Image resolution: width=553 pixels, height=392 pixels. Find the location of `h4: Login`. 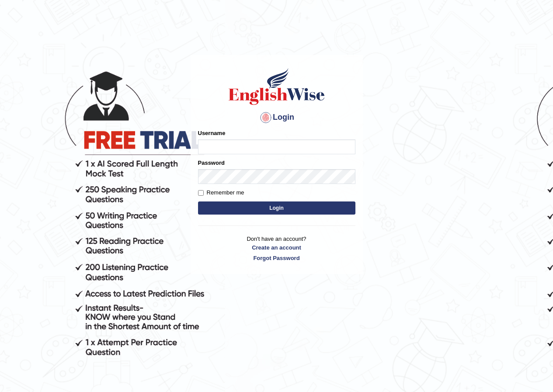

h4: Login is located at coordinates (277, 118).